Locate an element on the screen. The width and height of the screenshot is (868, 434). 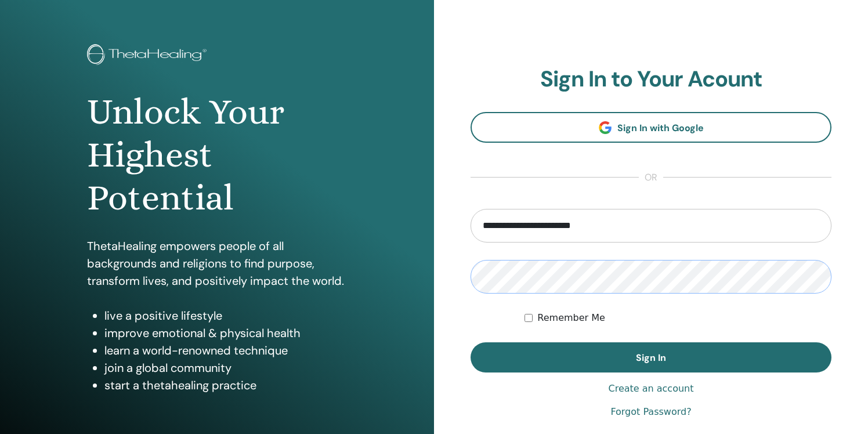
li: improve emotional & physical health is located at coordinates (226, 333).